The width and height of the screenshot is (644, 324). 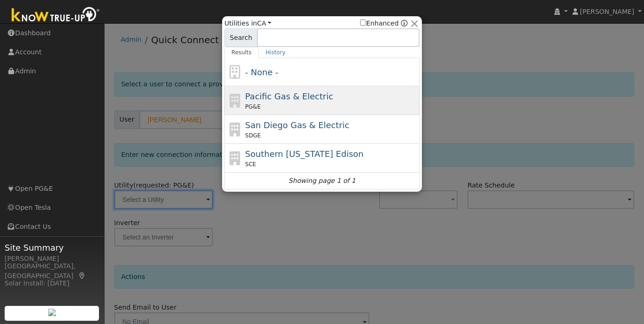 What do you see at coordinates (379, 23) in the screenshot?
I see `label: Enhanced` at bounding box center [379, 23].